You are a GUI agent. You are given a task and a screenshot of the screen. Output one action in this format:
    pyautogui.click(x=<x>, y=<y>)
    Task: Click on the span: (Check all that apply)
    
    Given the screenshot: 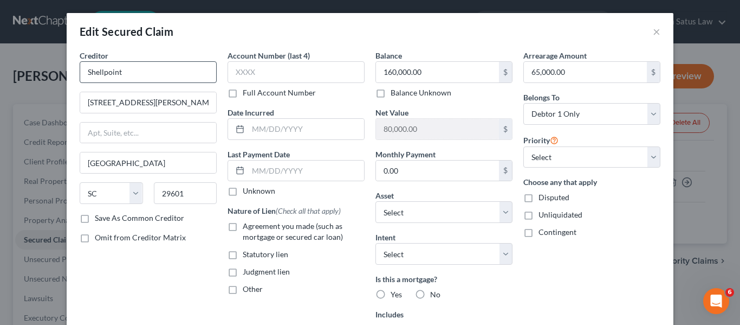 What is the action you would take?
    pyautogui.click(x=308, y=210)
    